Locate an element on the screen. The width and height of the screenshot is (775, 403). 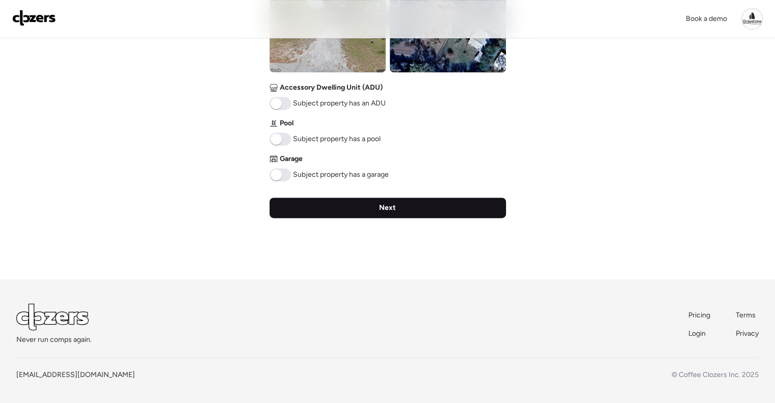
span: Accessory Dwelling Unit (ADU) is located at coordinates (331, 88).